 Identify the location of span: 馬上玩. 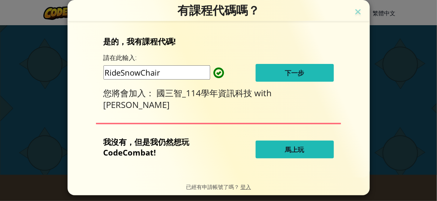
(295, 150).